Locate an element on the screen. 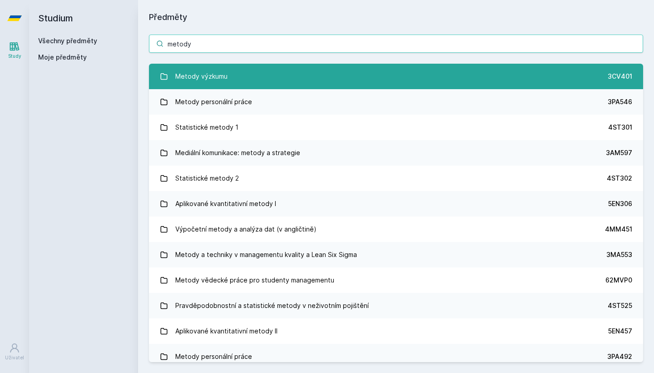 The image size is (654, 373). h1: Předměty is located at coordinates (396, 17).